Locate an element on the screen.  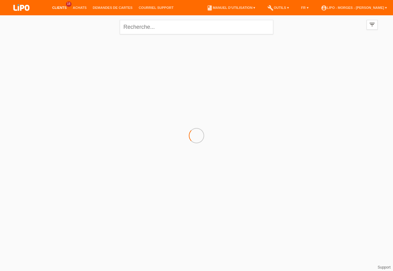
a: Courriel Support is located at coordinates (156, 8).